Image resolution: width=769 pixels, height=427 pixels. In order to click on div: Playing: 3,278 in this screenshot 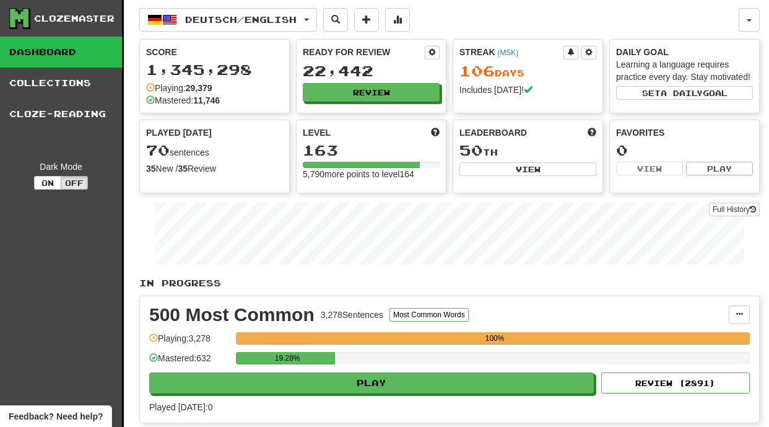, I will do `click(189, 342)`.